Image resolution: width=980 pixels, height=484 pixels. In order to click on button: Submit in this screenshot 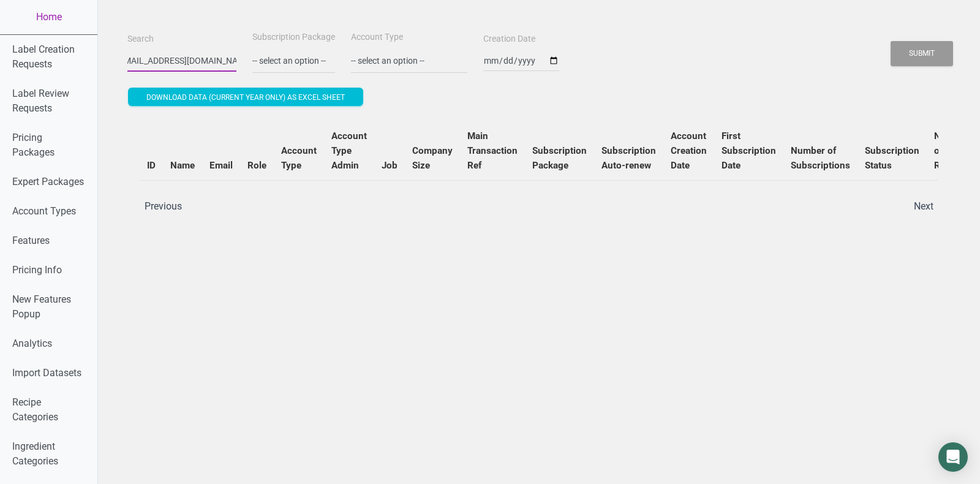, I will do `click(922, 54)`.